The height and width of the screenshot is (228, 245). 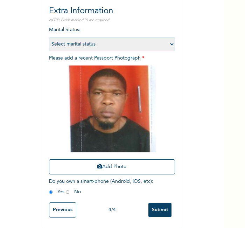 I want to click on h2: Extra Information, so click(x=112, y=11).